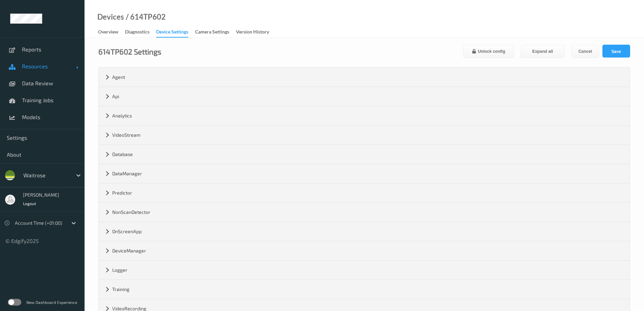 The image size is (644, 311). What do you see at coordinates (172, 33) in the screenshot?
I see `div: Device Settings` at bounding box center [172, 33].